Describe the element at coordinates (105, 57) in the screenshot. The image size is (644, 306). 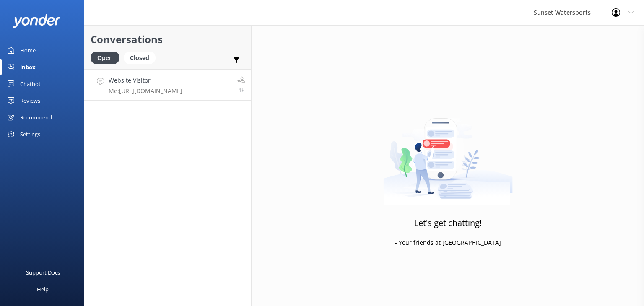
I see `div: Open` at that location.